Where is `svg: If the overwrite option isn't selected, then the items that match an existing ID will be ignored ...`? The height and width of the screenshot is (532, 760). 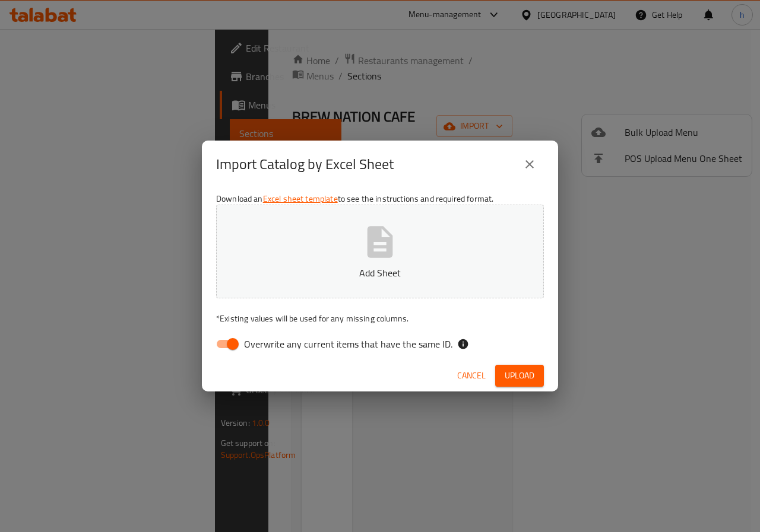 svg: If the overwrite option isn't selected, then the items that match an existing ID will be ignored ... is located at coordinates (463, 344).